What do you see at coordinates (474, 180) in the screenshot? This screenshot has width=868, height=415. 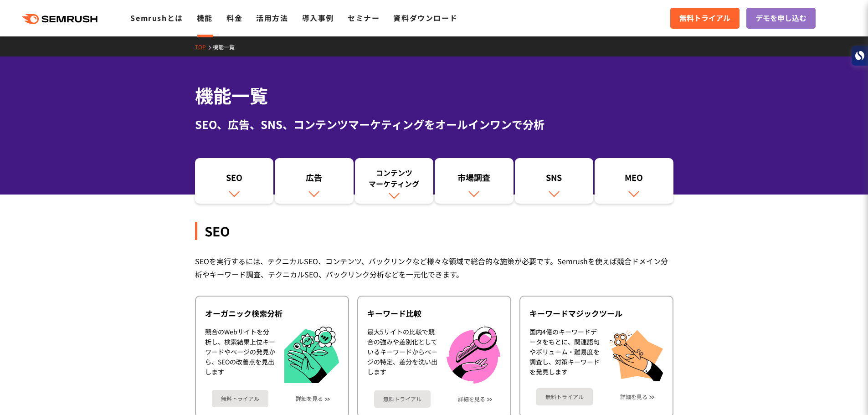 I see `a: 市場調査` at bounding box center [474, 180].